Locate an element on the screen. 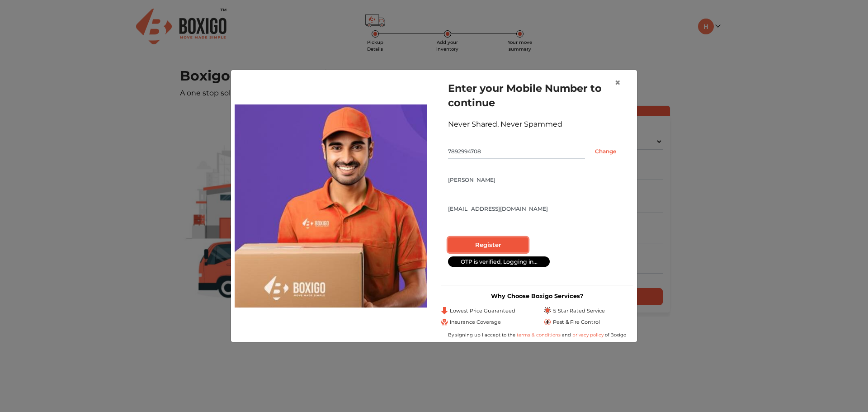  input: Mobile No is located at coordinates (517, 151).